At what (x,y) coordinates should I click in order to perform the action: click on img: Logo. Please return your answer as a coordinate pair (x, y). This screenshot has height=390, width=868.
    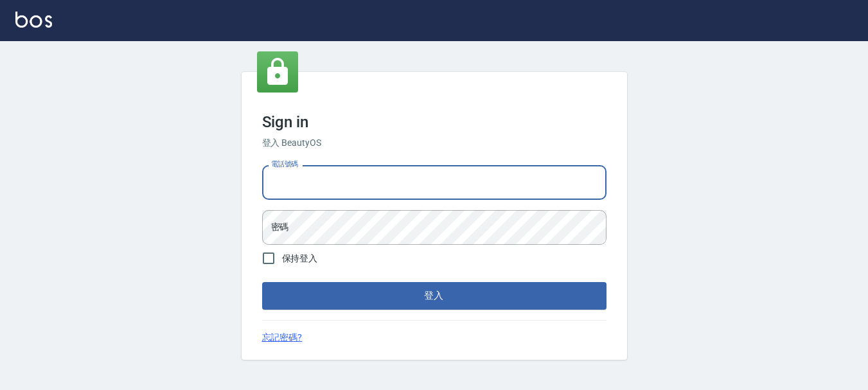
    Looking at the image, I should click on (34, 19).